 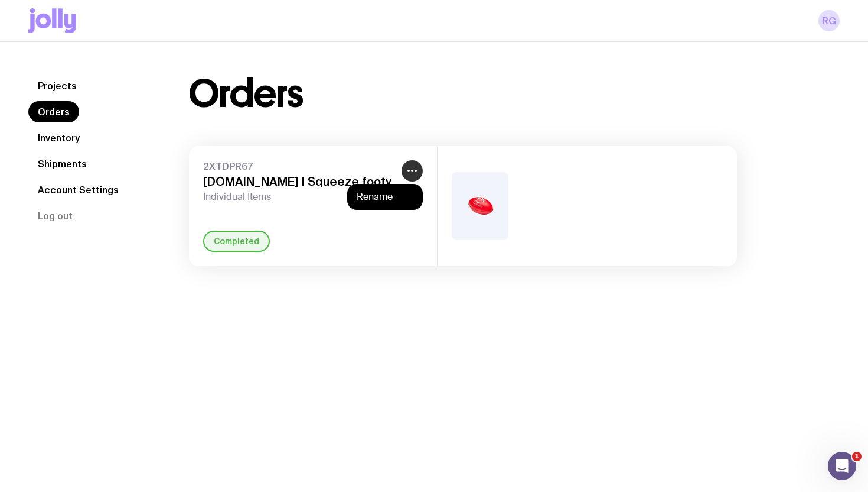 I want to click on a: Orders, so click(x=54, y=112).